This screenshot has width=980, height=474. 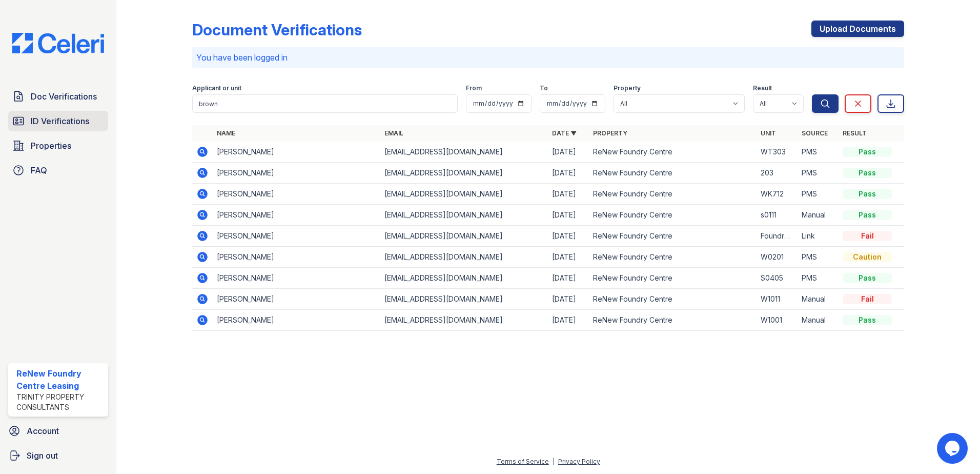 What do you see at coordinates (523, 461) in the screenshot?
I see `a: Terms of Service` at bounding box center [523, 461].